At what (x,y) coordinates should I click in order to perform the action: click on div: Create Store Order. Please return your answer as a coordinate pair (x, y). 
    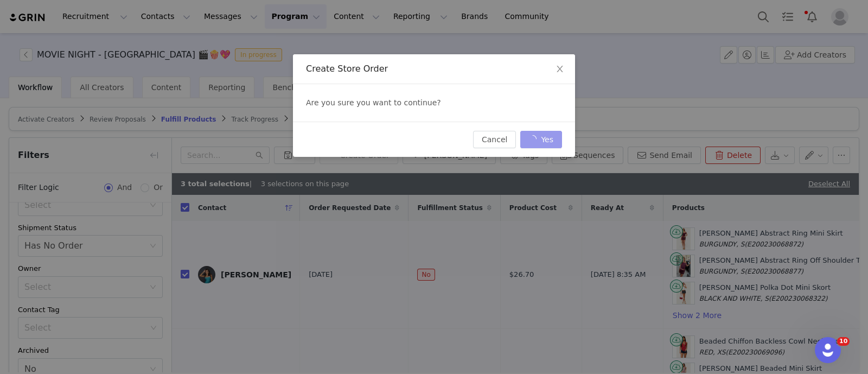
    Looking at the image, I should click on (434, 69).